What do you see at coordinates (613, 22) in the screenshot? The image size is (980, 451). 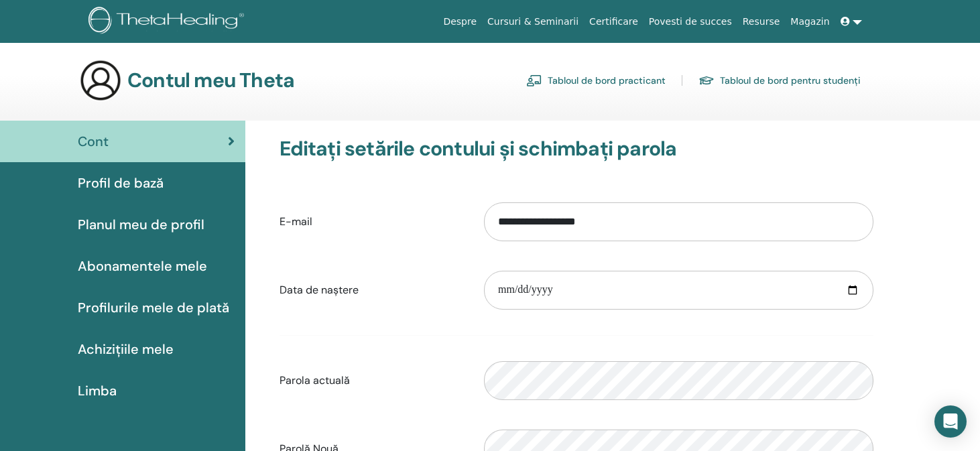 I see `a: Certificare` at bounding box center [613, 22].